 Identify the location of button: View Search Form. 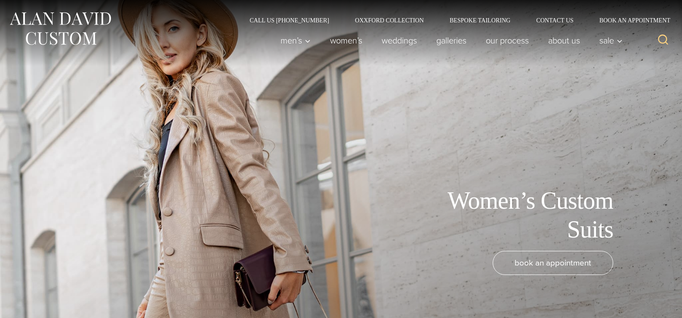
(663, 40).